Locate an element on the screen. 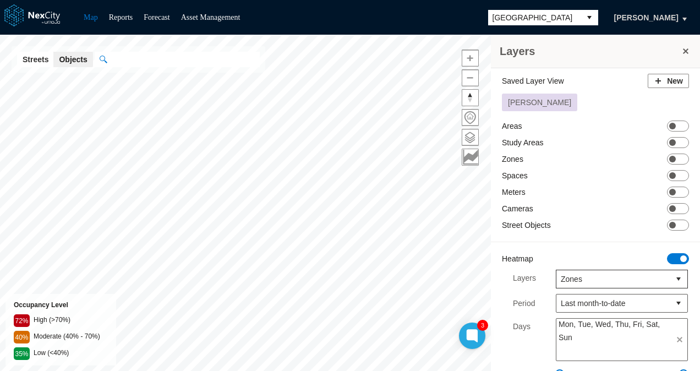 The height and width of the screenshot is (371, 700). a: Forecast is located at coordinates (156, 17).